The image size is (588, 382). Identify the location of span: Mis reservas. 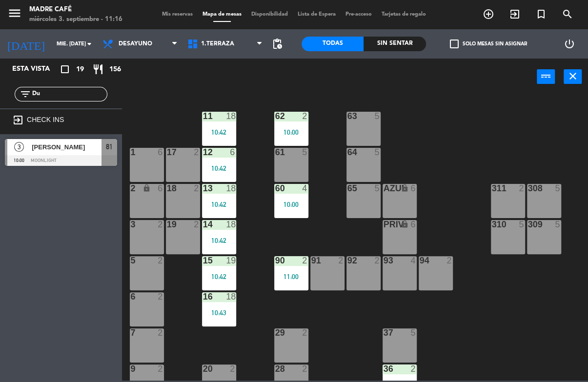
(177, 14).